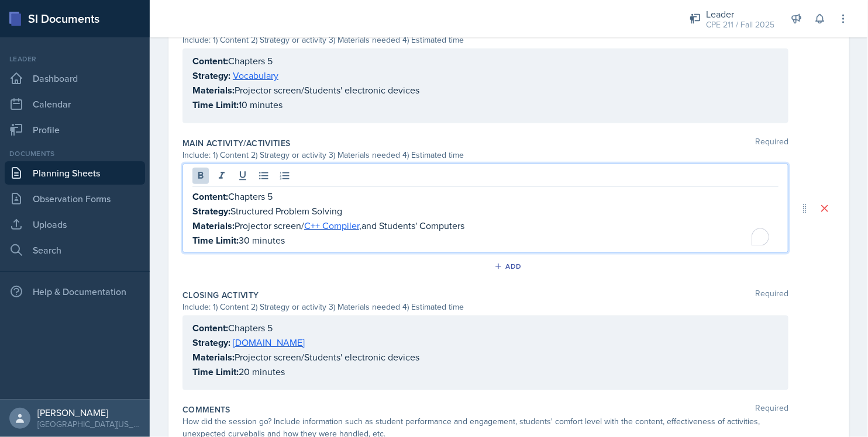 The width and height of the screenshot is (868, 437). What do you see at coordinates (485, 372) in the screenshot?
I see `p: 20 minutes` at bounding box center [485, 372].